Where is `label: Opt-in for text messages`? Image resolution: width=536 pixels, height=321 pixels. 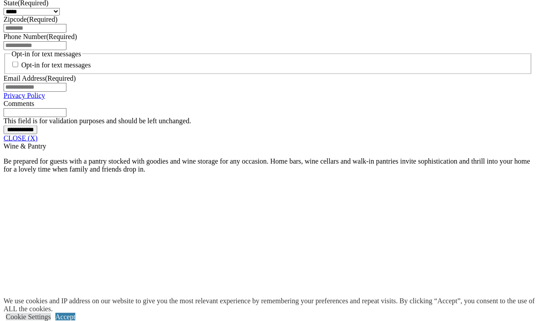 label: Opt-in for text messages is located at coordinates (56, 65).